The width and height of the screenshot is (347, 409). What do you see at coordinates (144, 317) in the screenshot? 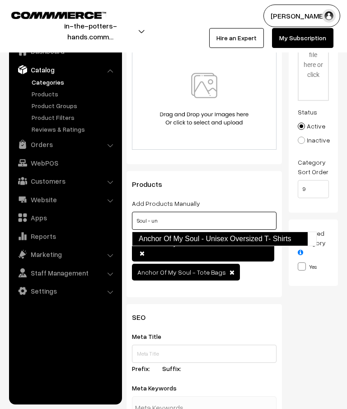
I see `span: SEO` at bounding box center [144, 317].